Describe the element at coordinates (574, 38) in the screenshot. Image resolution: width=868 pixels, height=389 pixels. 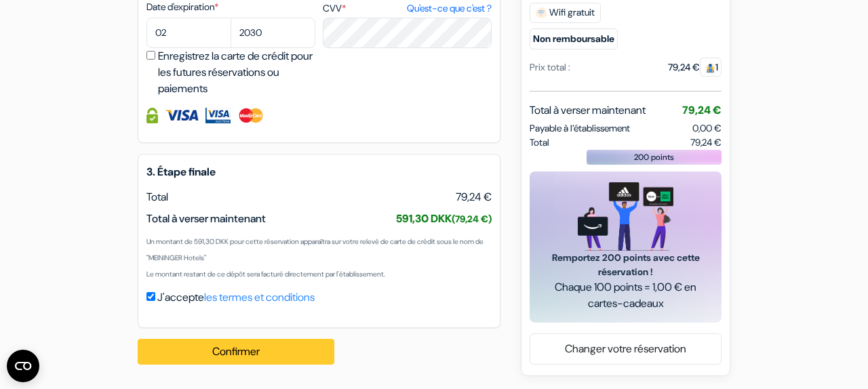
I see `small: Non remboursable` at that location.